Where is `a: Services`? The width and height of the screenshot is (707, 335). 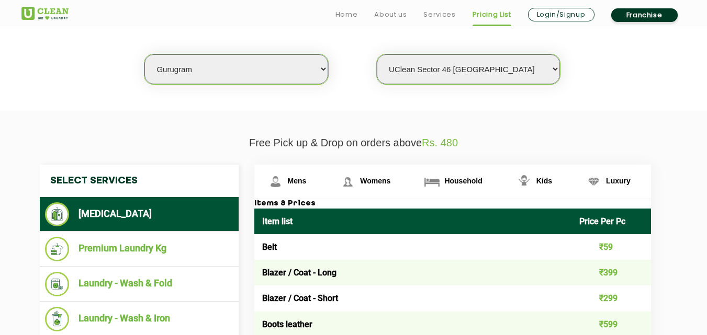
a: Services is located at coordinates (439, 15).